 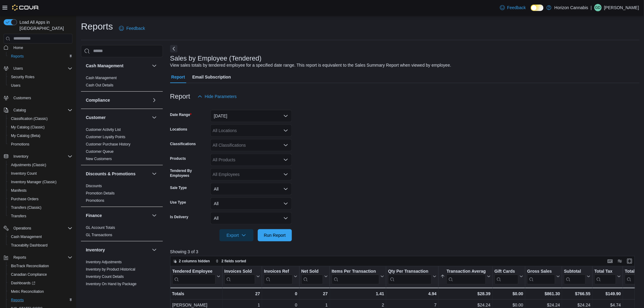 I want to click on a: Inventory On Hand by Package, so click(x=111, y=284).